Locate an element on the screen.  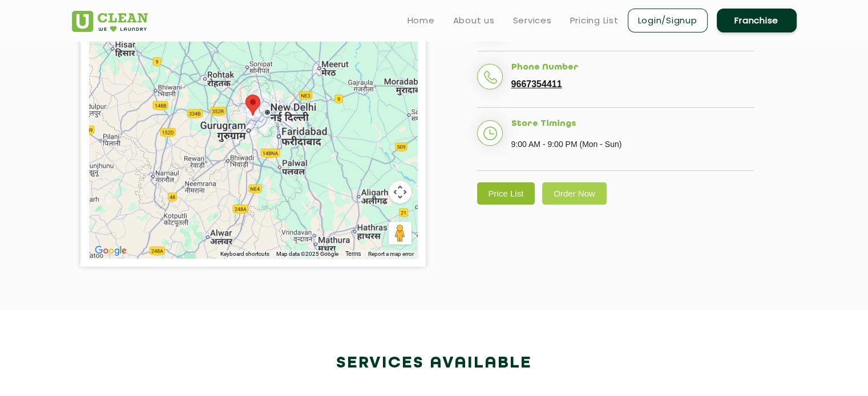
a: Franchise is located at coordinates (757, 21).